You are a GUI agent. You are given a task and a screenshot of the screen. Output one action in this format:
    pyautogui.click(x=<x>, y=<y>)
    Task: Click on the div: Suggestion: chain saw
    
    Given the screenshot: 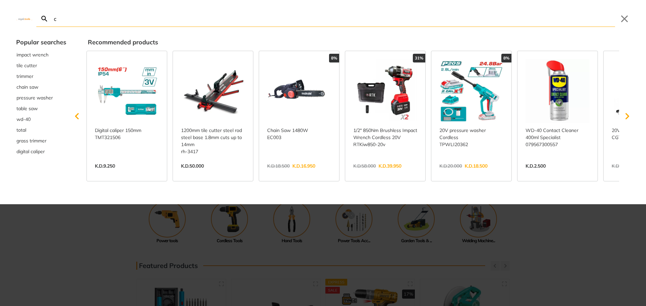 What is the action you would take?
    pyautogui.click(x=41, y=87)
    